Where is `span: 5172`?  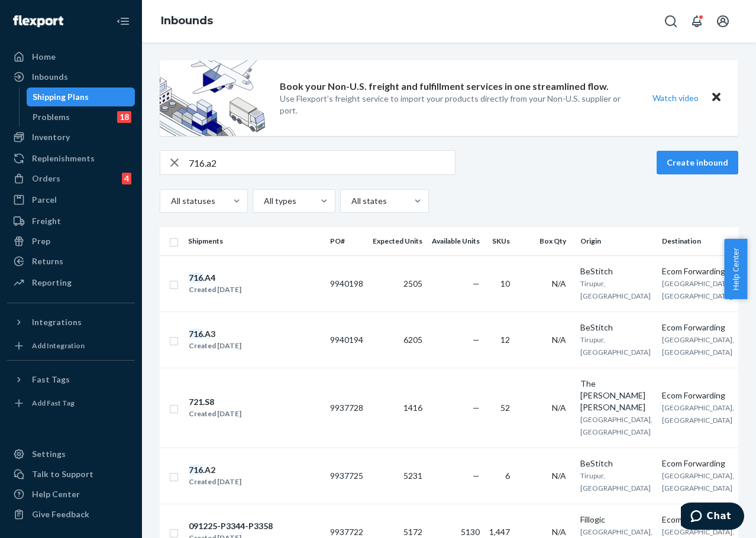
span: 5172 is located at coordinates (413, 531).